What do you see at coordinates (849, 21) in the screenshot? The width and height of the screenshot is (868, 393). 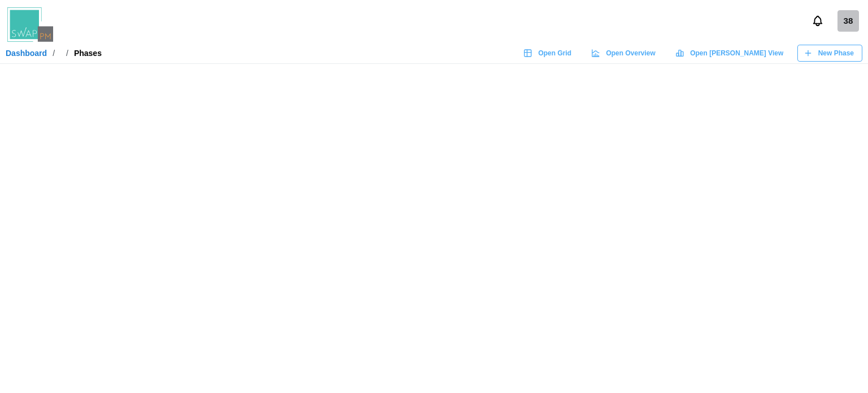 I see `a: 38` at bounding box center [849, 21].